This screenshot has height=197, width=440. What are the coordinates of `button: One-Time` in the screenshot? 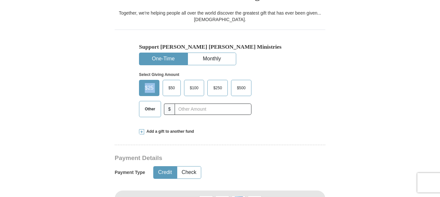 It's located at (163, 59).